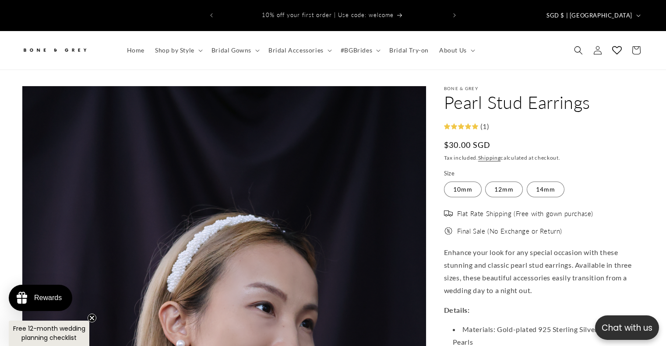 The height and width of the screenshot is (346, 666). What do you see at coordinates (175, 50) in the screenshot?
I see `span: Shop by Style` at bounding box center [175, 50].